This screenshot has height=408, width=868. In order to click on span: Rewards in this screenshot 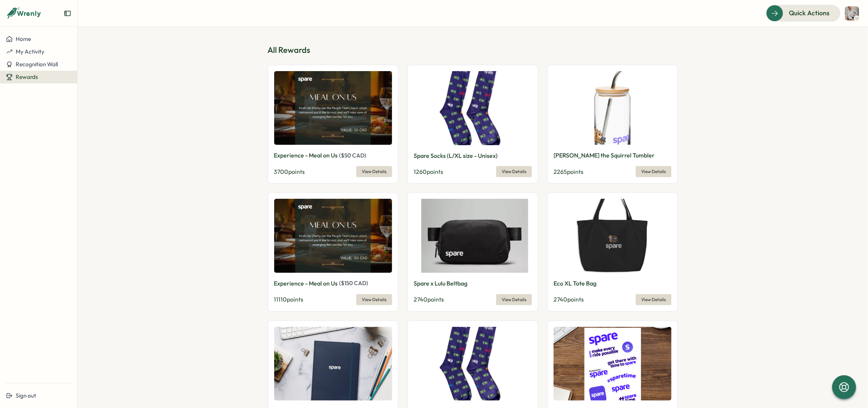, I will do `click(27, 76)`.